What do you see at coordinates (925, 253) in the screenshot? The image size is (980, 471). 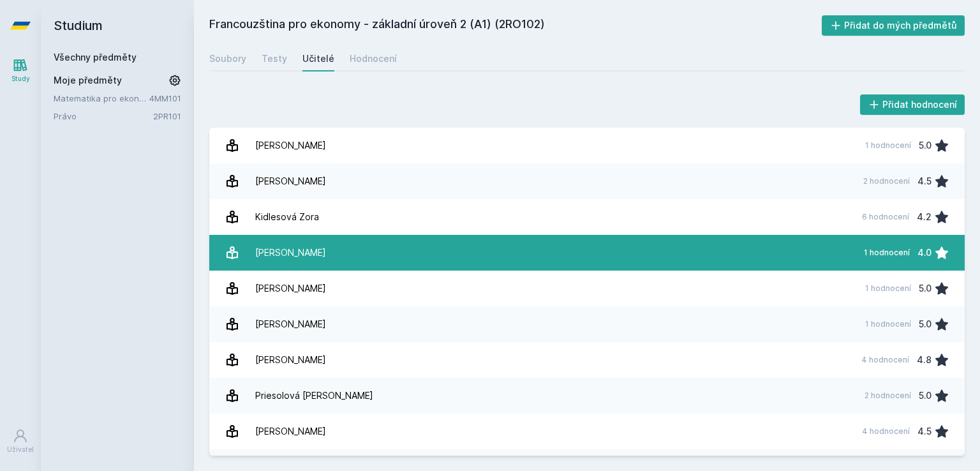 I see `div: 4.0` at bounding box center [925, 253].